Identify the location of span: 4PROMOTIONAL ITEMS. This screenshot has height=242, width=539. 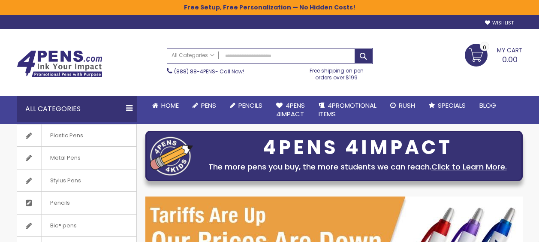
(347, 109).